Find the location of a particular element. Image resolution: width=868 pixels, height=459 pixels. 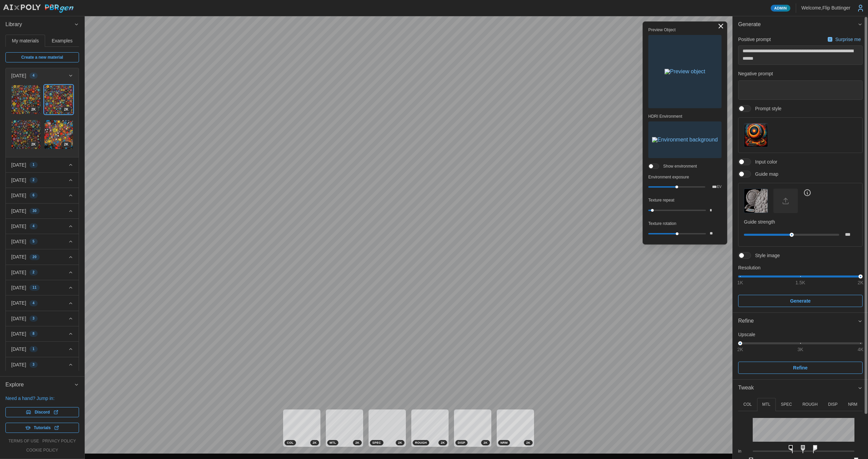

span: 8 is located at coordinates (34, 334).